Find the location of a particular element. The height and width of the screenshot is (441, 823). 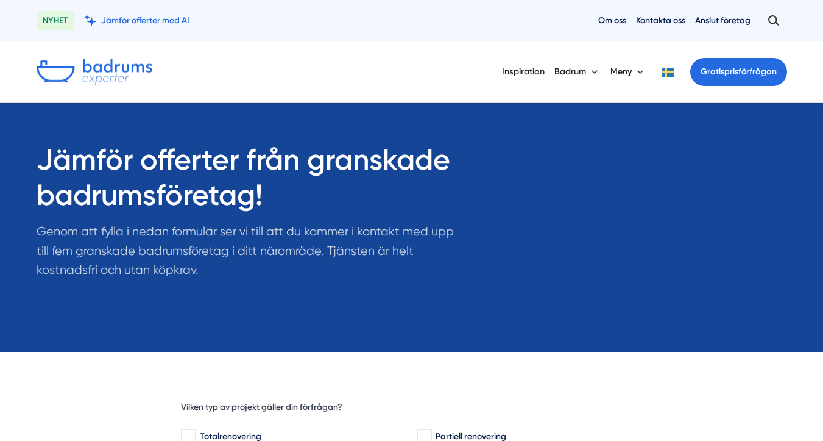

a: Inspiration is located at coordinates (523, 71).